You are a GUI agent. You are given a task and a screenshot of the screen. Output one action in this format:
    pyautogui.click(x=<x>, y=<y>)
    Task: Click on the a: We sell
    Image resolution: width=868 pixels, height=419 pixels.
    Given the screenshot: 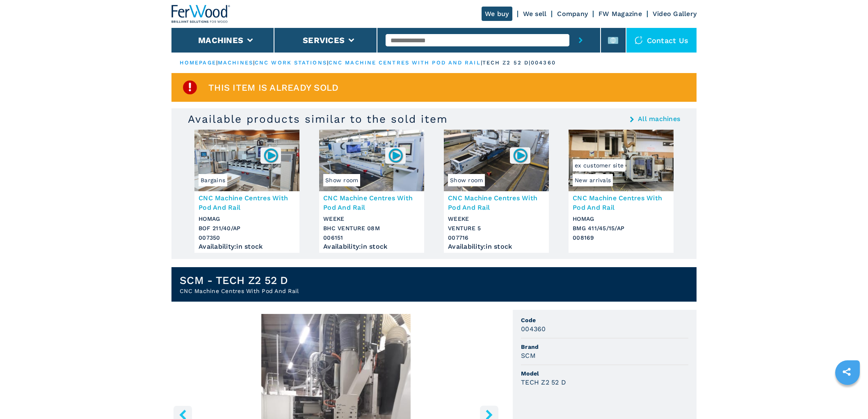 What is the action you would take?
    pyautogui.click(x=535, y=14)
    